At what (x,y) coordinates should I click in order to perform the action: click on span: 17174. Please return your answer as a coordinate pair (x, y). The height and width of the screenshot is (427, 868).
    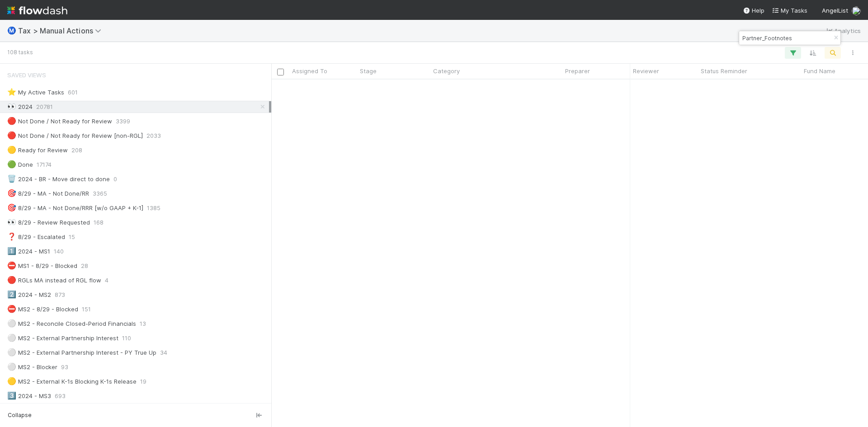
    Looking at the image, I should click on (44, 164).